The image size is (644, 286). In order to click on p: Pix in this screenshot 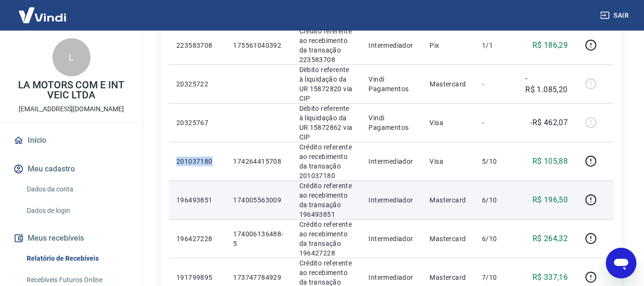, I will do `click(448, 45)`.